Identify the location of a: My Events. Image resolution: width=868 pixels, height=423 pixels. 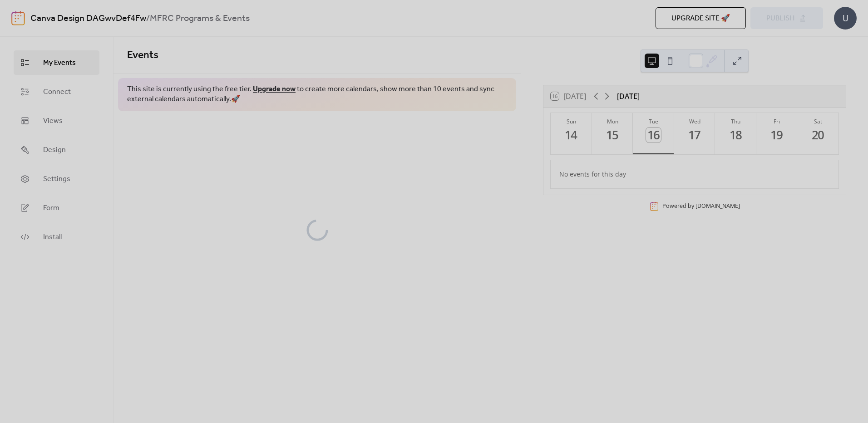
(57, 62).